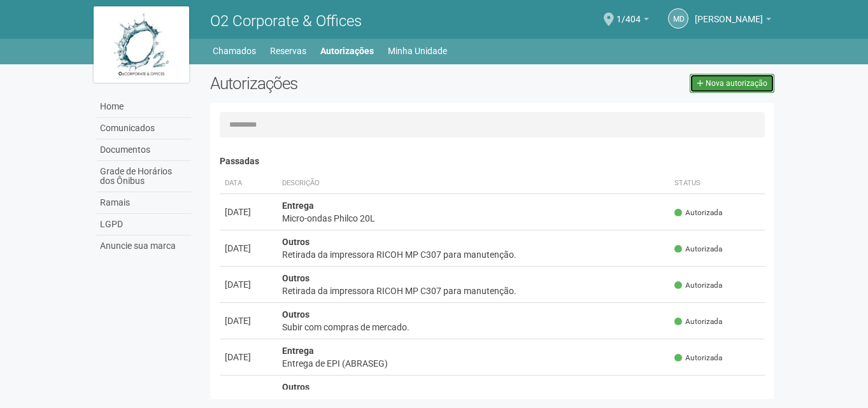  Describe the element at coordinates (417, 51) in the screenshot. I see `a: Minha Unidade` at that location.